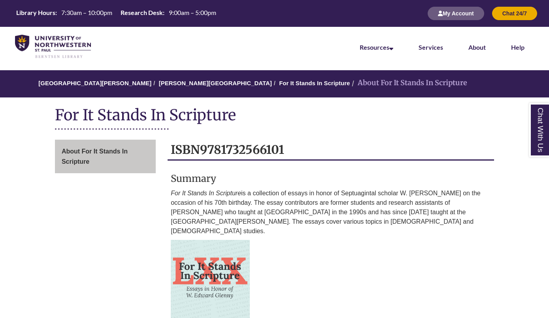 This screenshot has height=318, width=549. I want to click on span: 9:00am – 5:00pm, so click(192, 12).